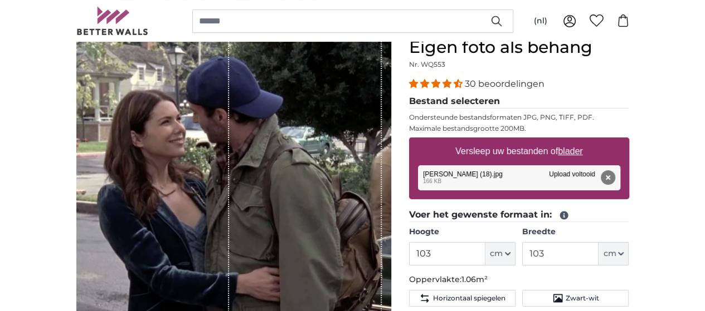 The height and width of the screenshot is (311, 705). Describe the element at coordinates (474, 280) in the screenshot. I see `span: 1.06m²` at that location.